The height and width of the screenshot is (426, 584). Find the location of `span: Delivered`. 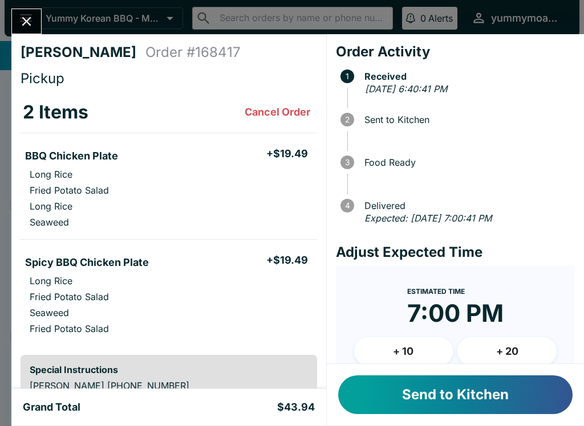

span: Delivered is located at coordinates (466, 206).